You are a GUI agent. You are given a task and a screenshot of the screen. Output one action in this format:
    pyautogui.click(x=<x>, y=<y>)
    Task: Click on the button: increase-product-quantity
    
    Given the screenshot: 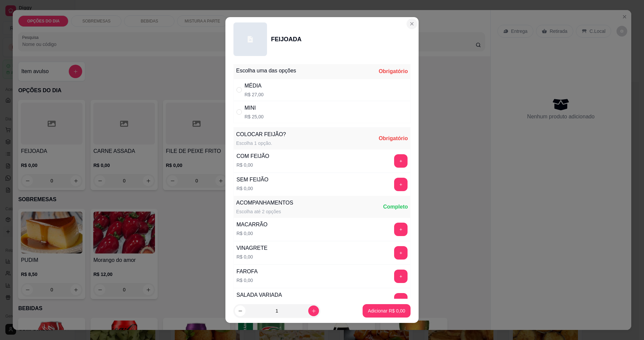 What is the action you would take?
    pyautogui.click(x=314, y=311)
    